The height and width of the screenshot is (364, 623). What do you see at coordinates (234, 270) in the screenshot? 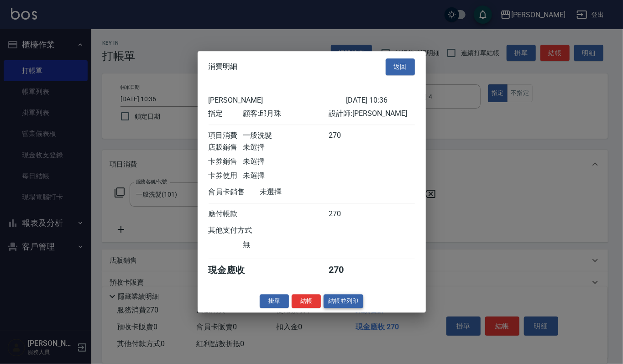
I see `div: 現金應收` at bounding box center [234, 270].